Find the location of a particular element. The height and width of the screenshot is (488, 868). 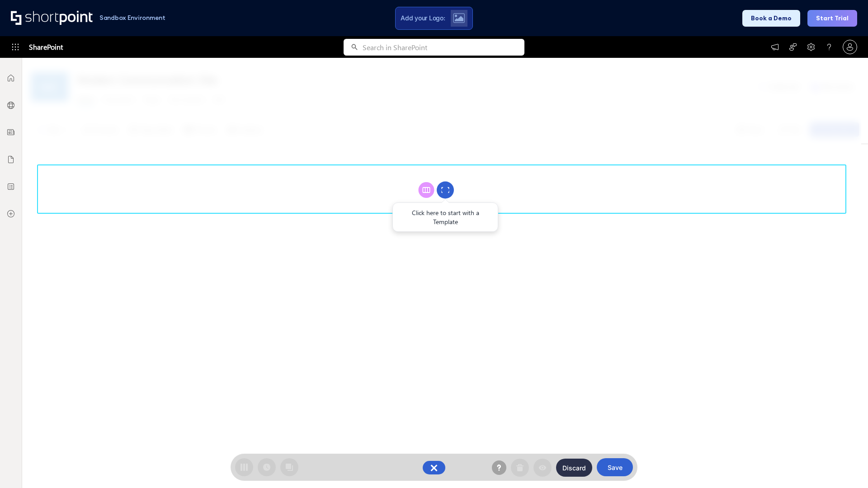

input: Search in SharePoint is located at coordinates (443, 47).